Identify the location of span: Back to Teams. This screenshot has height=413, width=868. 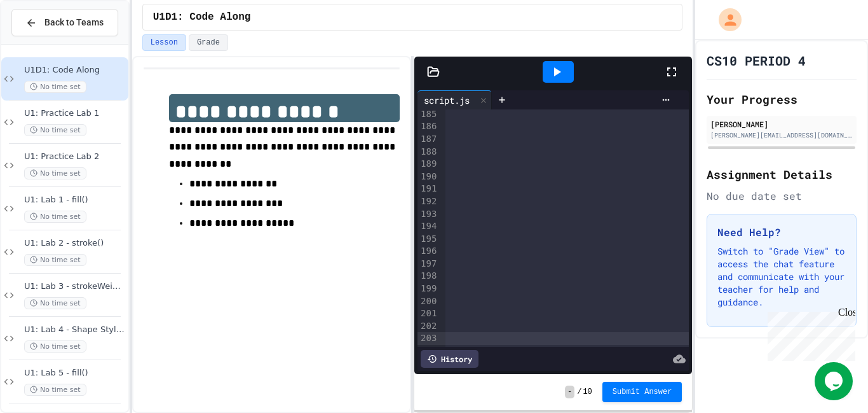
(73, 22).